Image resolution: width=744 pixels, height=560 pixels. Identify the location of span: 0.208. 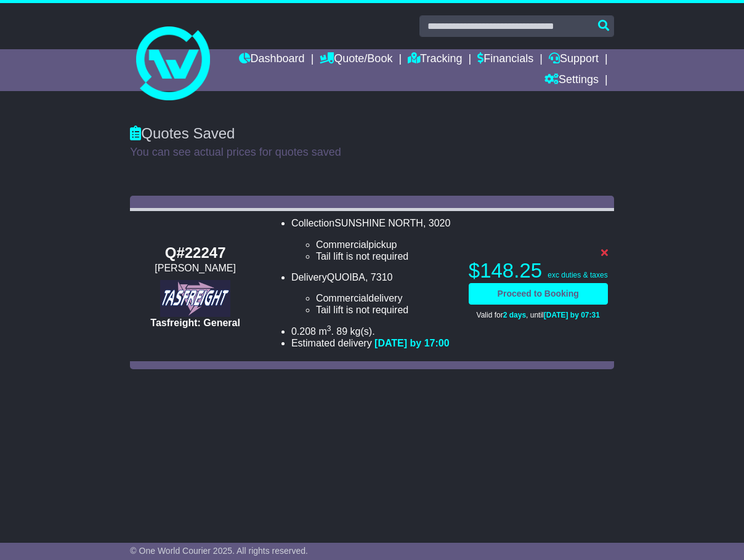
(304, 331).